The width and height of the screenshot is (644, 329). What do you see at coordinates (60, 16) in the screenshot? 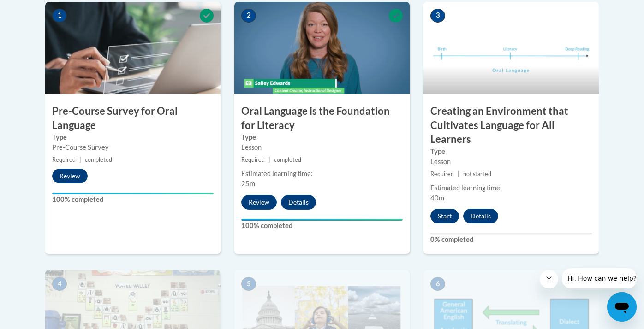
I see `span: 1` at bounding box center [60, 16].